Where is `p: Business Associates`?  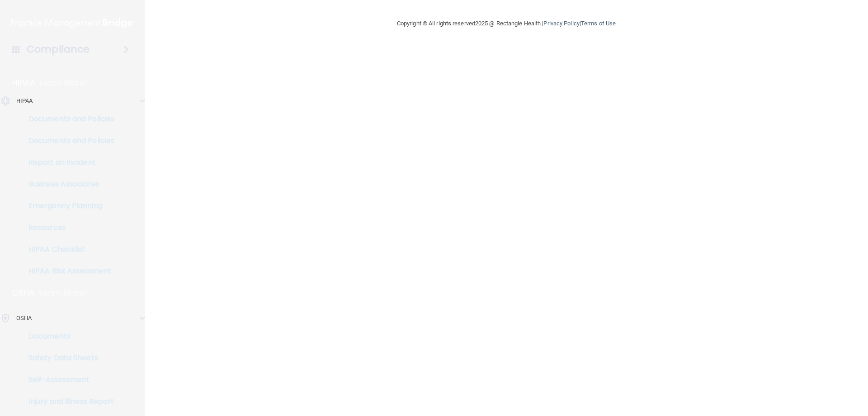
p: Business Associates is located at coordinates (68, 184).